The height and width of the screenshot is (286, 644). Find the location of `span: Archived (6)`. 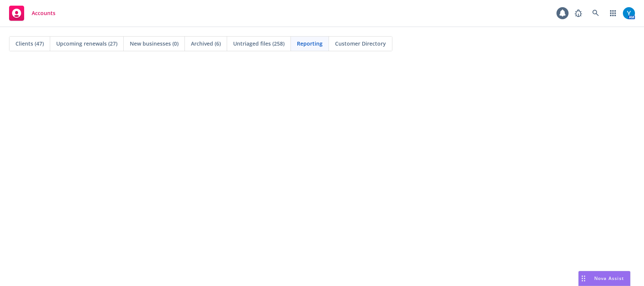

span: Archived (6) is located at coordinates (206, 43).